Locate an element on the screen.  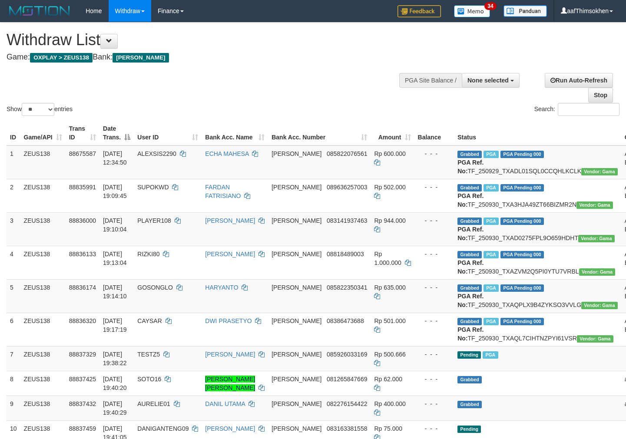
span: 88836133 is located at coordinates (83, 254).